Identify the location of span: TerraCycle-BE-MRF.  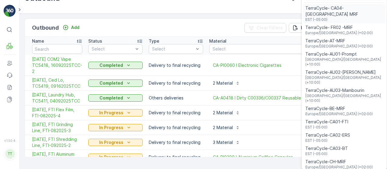
(339, 109).